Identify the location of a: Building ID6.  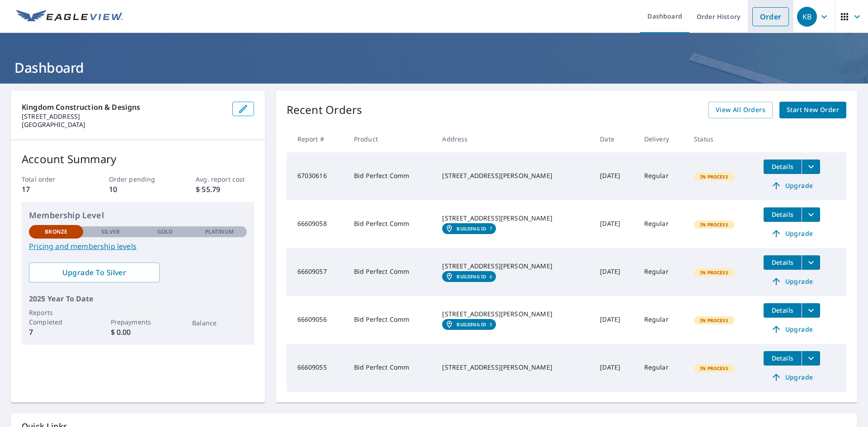
(469, 276).